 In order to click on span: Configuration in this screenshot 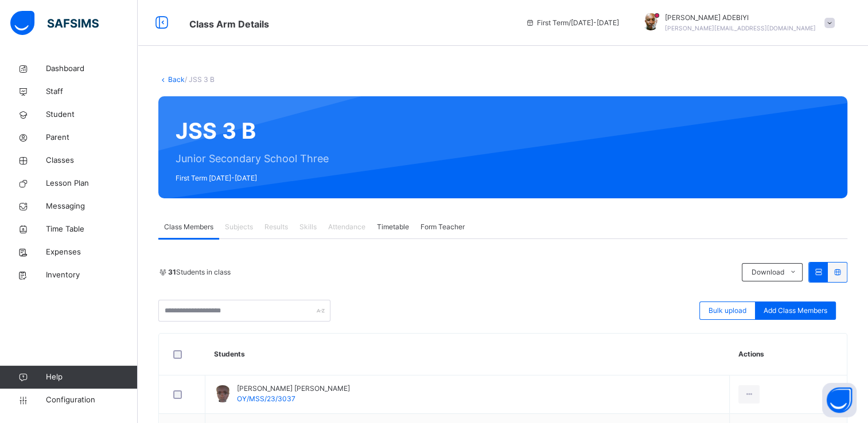, I will do `click(91, 400)`.